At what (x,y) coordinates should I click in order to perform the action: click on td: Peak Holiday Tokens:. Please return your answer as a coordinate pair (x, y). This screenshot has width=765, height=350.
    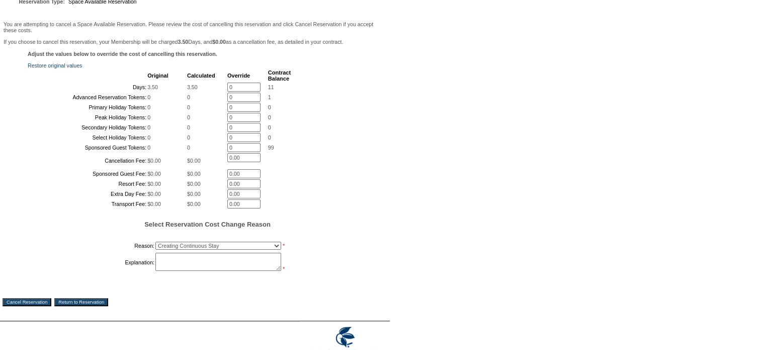
    Looking at the image, I should click on (88, 117).